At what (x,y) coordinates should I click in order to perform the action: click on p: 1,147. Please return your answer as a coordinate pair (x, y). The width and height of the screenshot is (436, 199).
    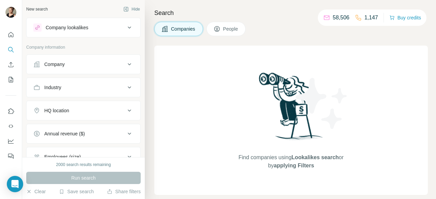
    Looking at the image, I should click on (371, 18).